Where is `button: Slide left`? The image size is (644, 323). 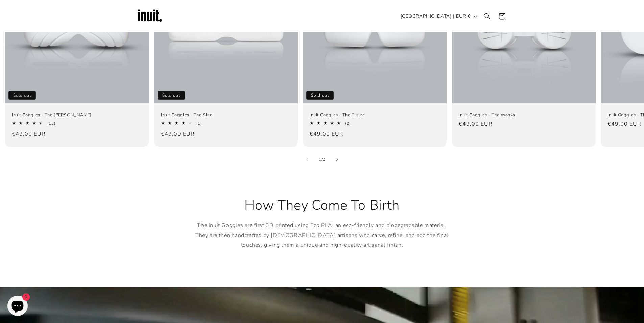 button: Slide left is located at coordinates (307, 160).